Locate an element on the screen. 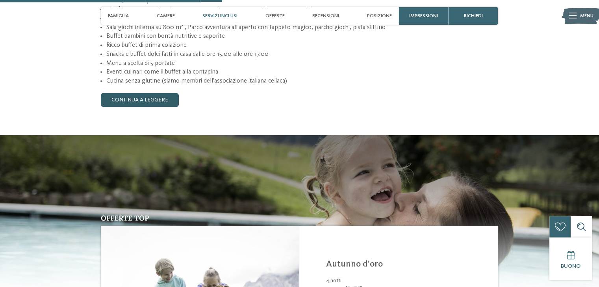 This screenshot has width=599, height=287. li: sala fitness con tapis roulant, stepper, cyclette, panca per allenamento combinato is located at coordinates (302, 9).